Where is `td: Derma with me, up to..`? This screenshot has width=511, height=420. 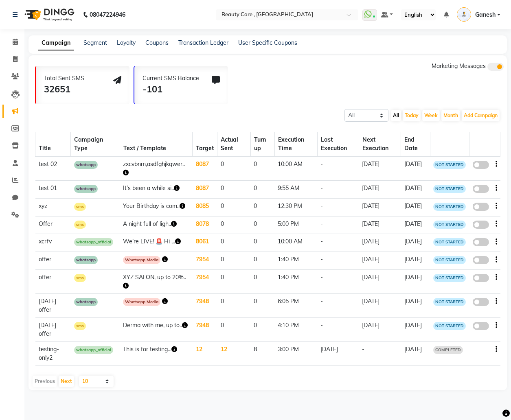
td: Derma with me, up to.. is located at coordinates (156, 329).